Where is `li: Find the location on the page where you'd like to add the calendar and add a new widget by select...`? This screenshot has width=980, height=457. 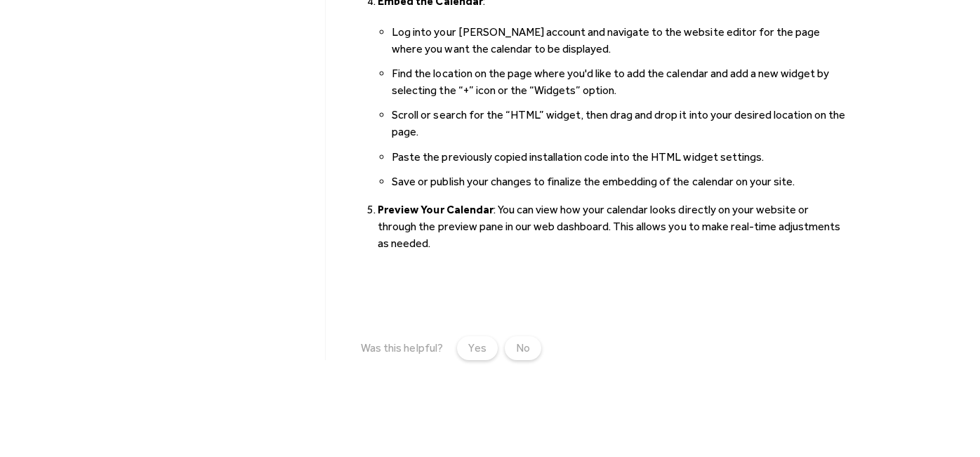
li: Find the location on the page where you'd like to add the calendar and add a new widget by select... is located at coordinates (621, 82).